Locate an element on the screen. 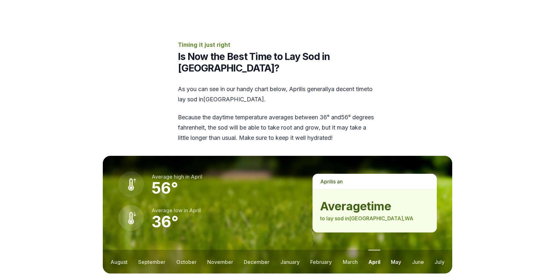 Image resolution: width=555 pixels, height=278 pixels. p: Timing it just right is located at coordinates (277, 45).